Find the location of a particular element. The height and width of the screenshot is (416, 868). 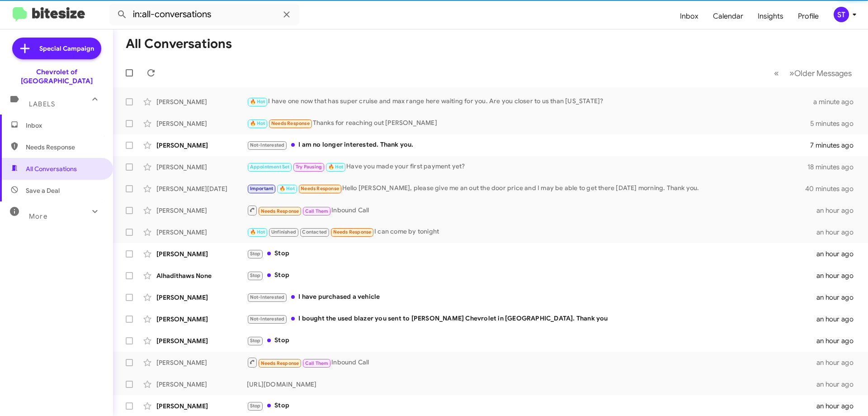

div: 5 minutes ago is located at coordinates (835, 124).